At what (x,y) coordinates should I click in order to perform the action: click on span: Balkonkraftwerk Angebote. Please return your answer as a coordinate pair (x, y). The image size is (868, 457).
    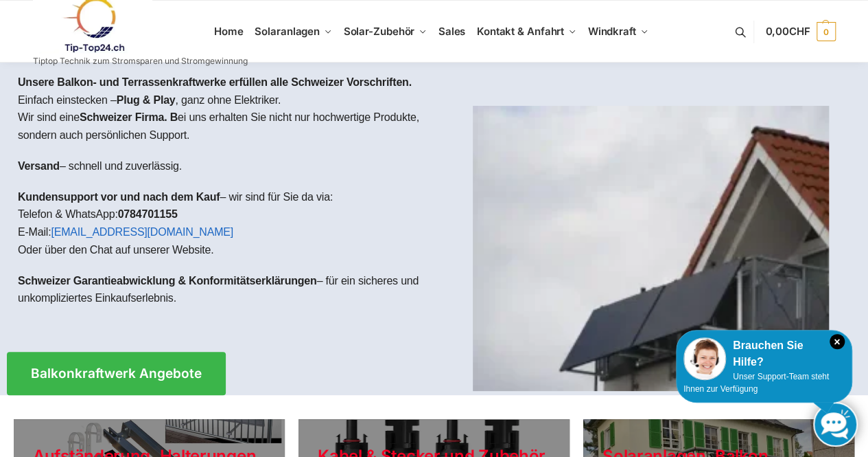
    Looking at the image, I should click on (116, 373).